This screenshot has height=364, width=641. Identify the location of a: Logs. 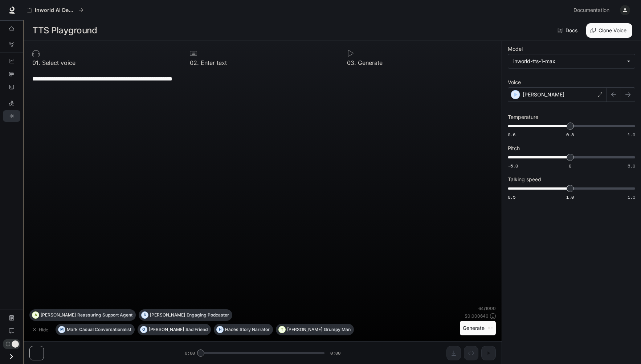
(11, 87).